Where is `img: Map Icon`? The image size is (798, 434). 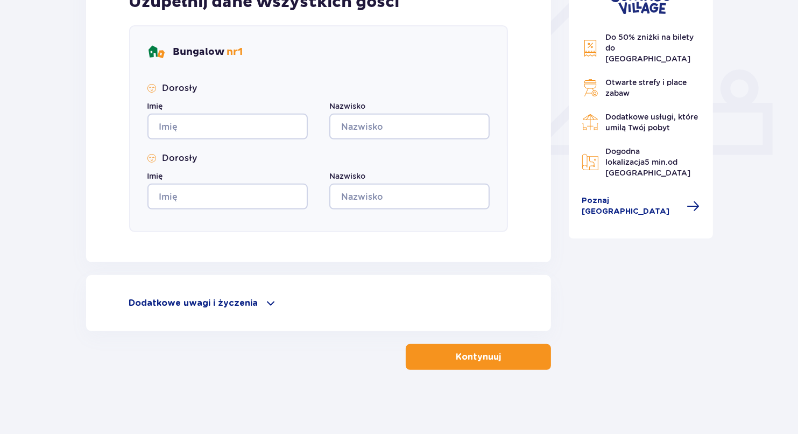 img: Map Icon is located at coordinates (591, 162).